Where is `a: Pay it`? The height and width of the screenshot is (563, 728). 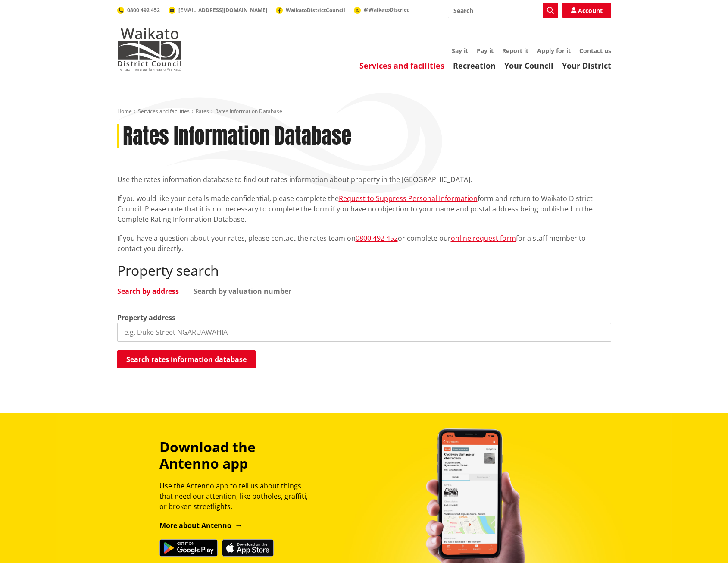
a: Pay it is located at coordinates (485, 50).